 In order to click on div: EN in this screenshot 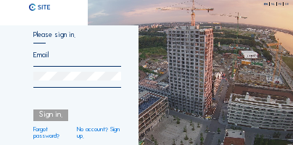, I will do `click(267, 4)`.